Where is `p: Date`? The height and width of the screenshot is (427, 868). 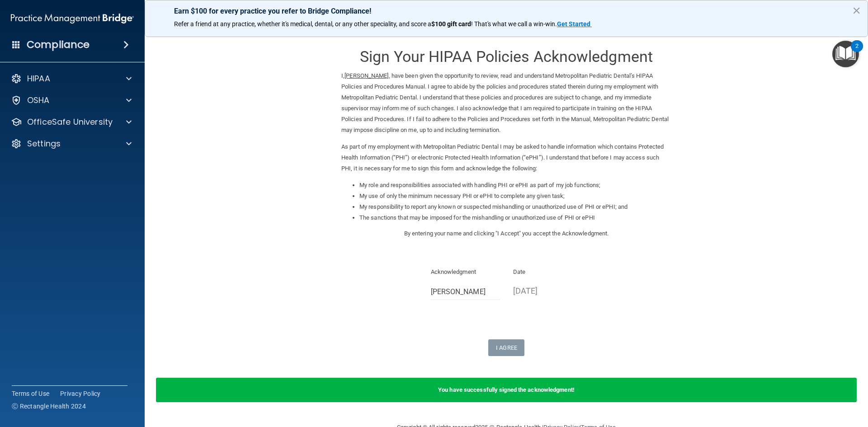
p: Date is located at coordinates (548, 272).